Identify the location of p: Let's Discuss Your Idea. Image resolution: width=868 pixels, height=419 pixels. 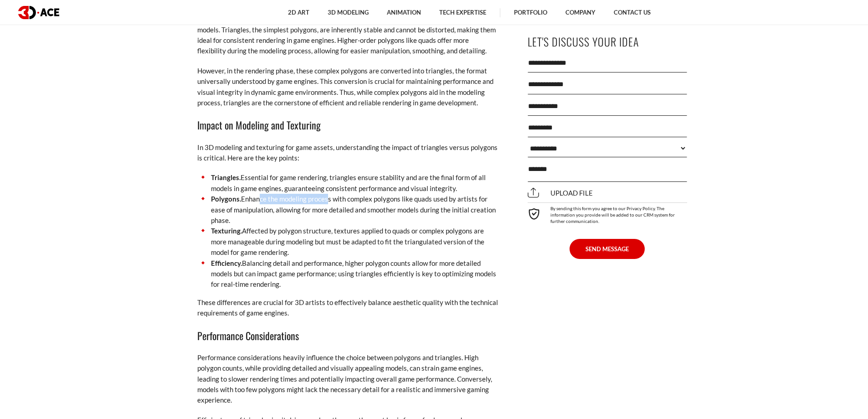
(607, 41).